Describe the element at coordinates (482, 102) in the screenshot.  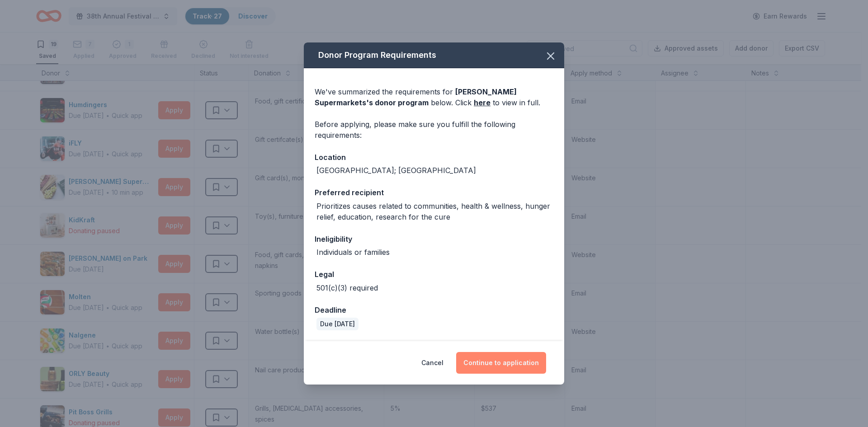
I see `a: here` at that location.